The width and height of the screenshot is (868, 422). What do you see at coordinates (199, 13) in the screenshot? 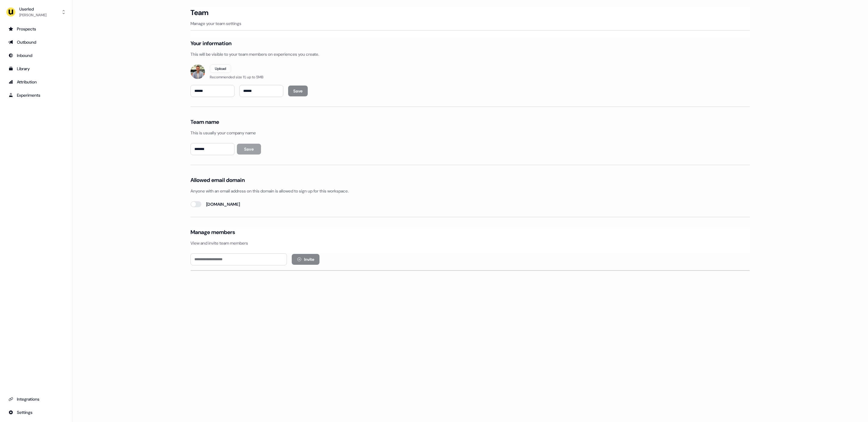
I see `h3: Team` at bounding box center [199, 13].